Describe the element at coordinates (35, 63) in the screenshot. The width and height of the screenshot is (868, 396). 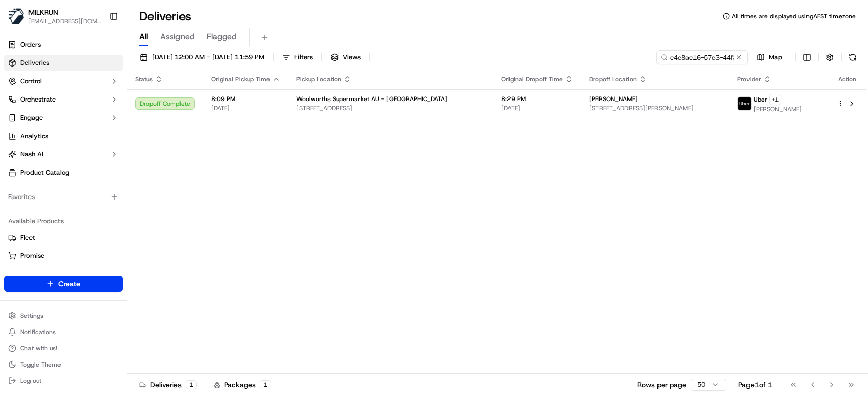
I see `span: Deliveries` at that location.